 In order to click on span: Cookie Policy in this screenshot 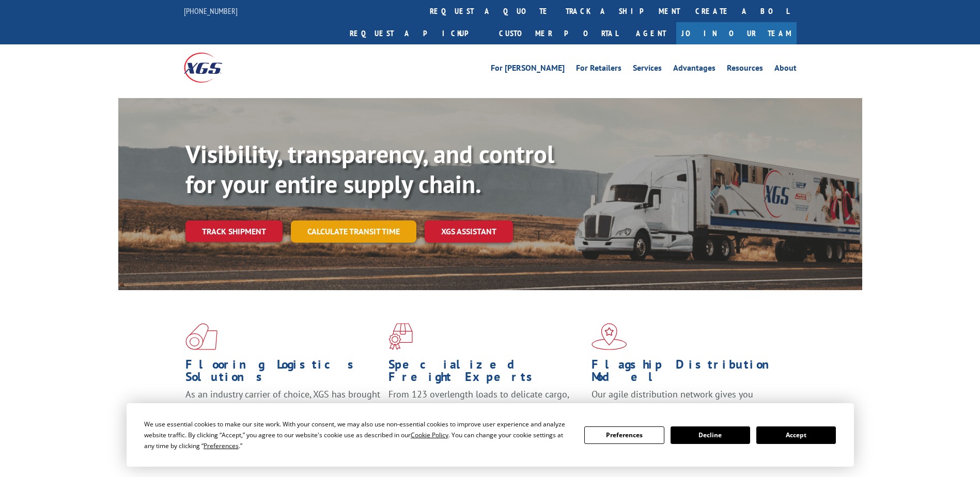, I will do `click(430, 435)`.